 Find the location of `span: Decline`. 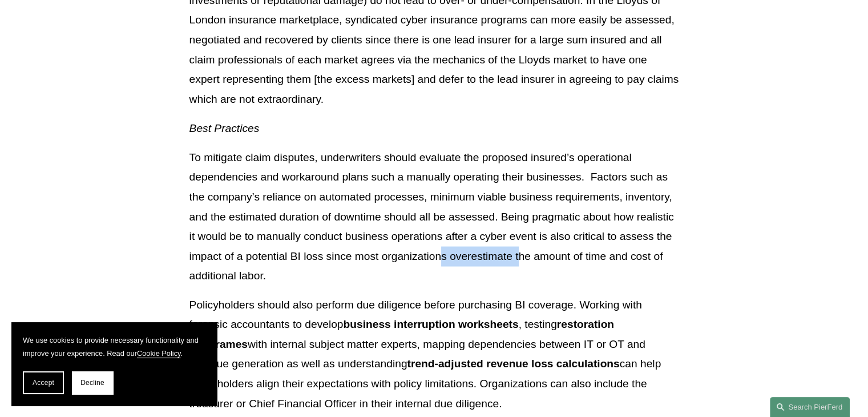

span: Decline is located at coordinates (93, 383).